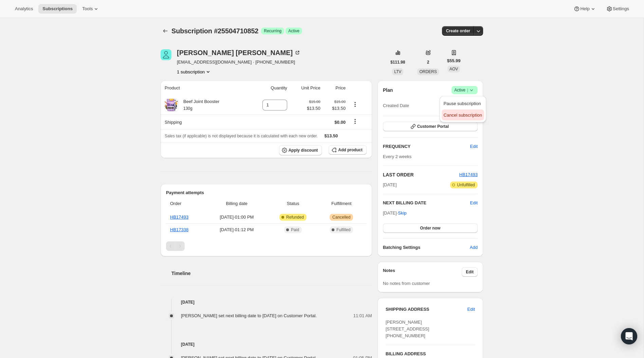 The height and width of the screenshot is (358, 644). Describe the element at coordinates (91, 9) in the screenshot. I see `button: Tools` at that location.